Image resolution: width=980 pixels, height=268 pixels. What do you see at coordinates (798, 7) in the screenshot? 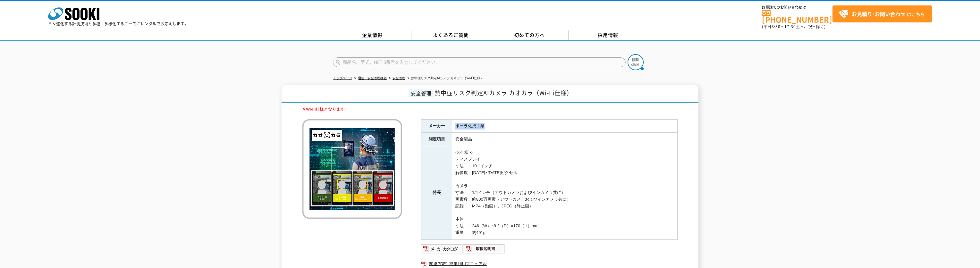
I see `span: お電話でのお問い合わせは` at bounding box center [798, 7].